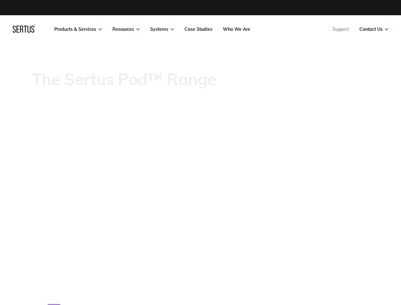 Image resolution: width=401 pixels, height=305 pixels. Describe the element at coordinates (126, 29) in the screenshot. I see `a: Resources` at that location.